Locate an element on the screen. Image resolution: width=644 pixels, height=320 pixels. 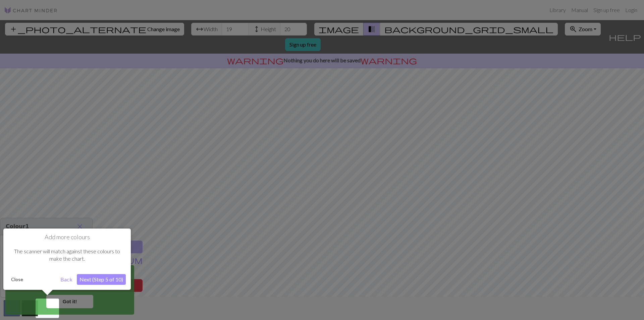
button: Back is located at coordinates (67, 280).